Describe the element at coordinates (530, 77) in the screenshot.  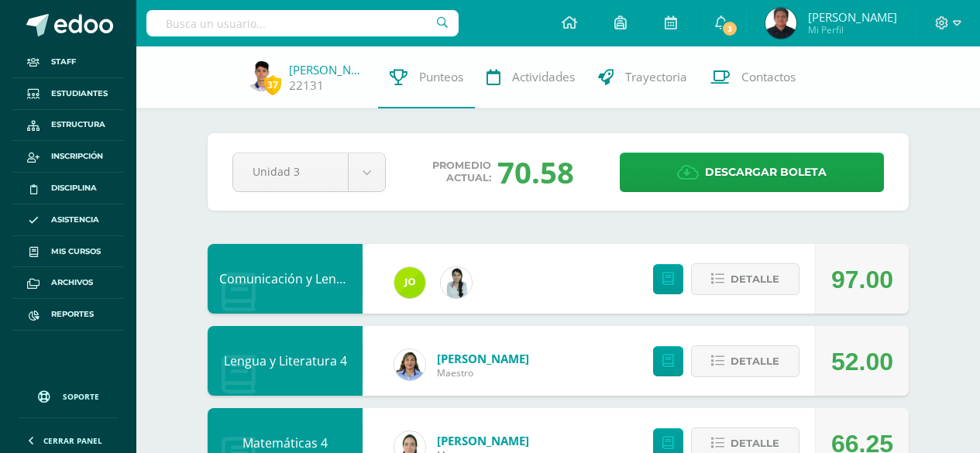
I see `a: Actividades` at that location.